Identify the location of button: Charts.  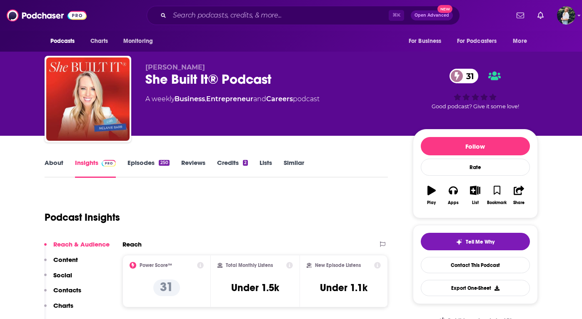
(59, 309).